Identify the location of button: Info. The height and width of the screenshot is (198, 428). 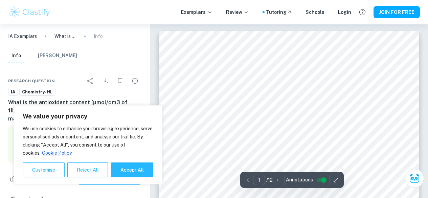
(16, 56).